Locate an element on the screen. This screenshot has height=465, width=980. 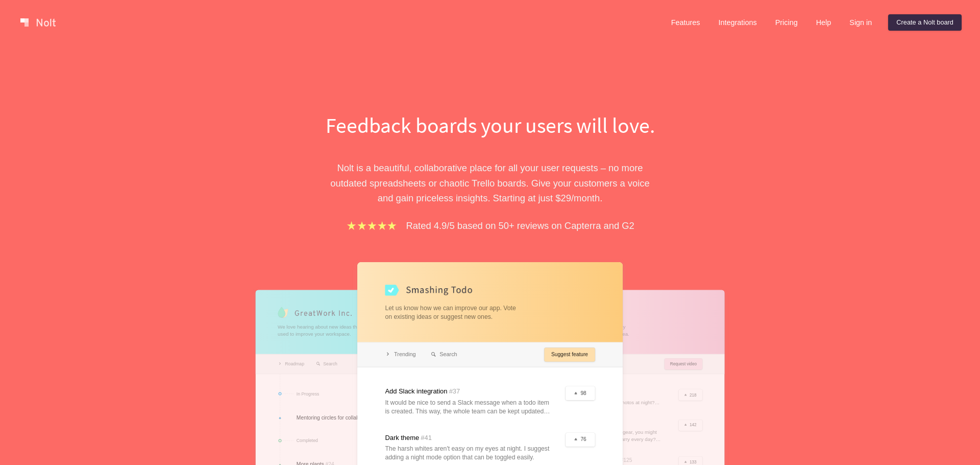
img: stars.b067e34983.png is located at coordinates (371, 225).